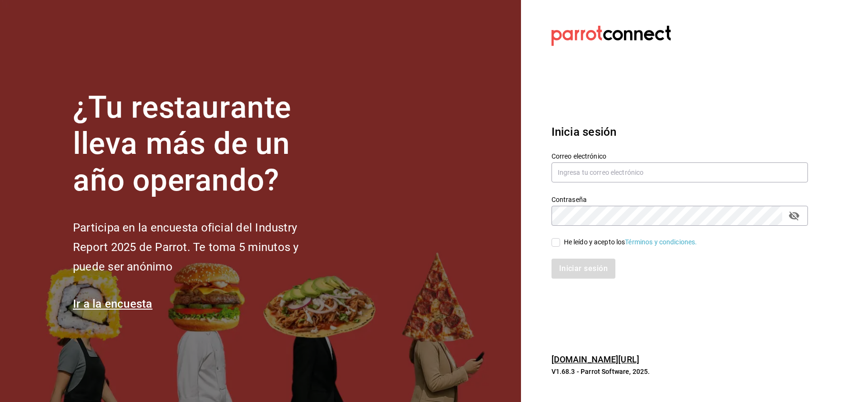 This screenshot has width=868, height=402. Describe the element at coordinates (680, 372) in the screenshot. I see `p: V1.68.3 - Parrot Software, 2025.` at that location.